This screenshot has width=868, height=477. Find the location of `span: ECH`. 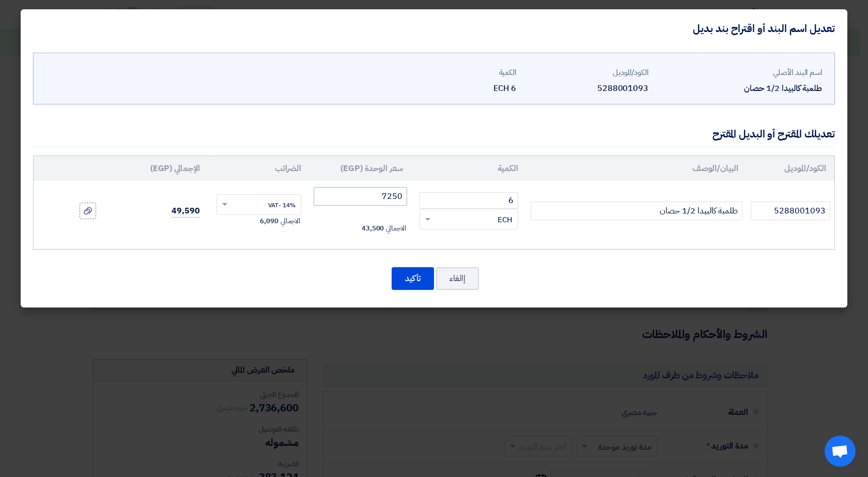

span: ECH is located at coordinates (504, 220).